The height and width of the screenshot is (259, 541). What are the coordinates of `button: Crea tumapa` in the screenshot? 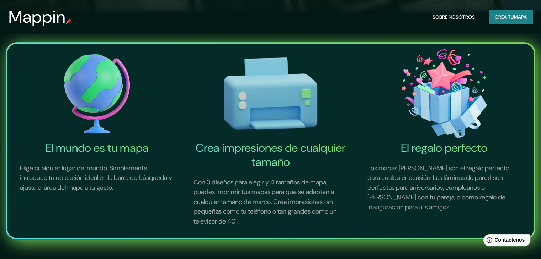 It's located at (510, 17).